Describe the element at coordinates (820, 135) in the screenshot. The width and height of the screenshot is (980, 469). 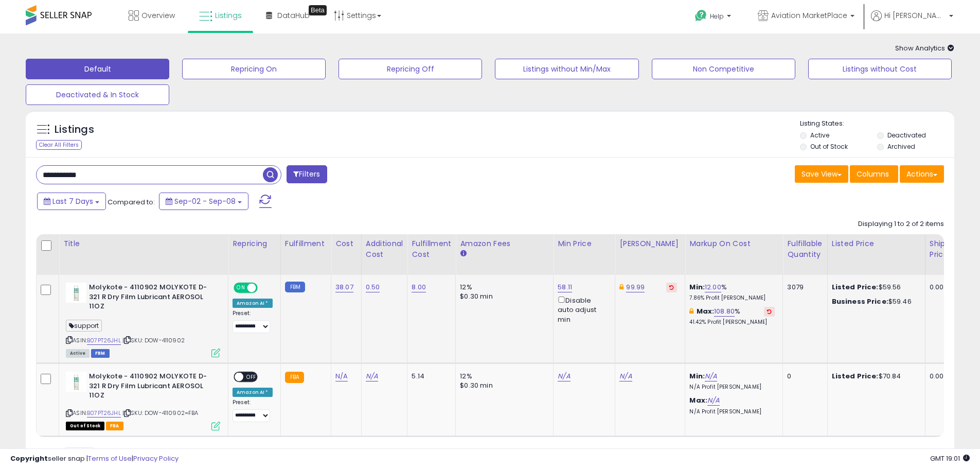
I see `label: Active` at that location.